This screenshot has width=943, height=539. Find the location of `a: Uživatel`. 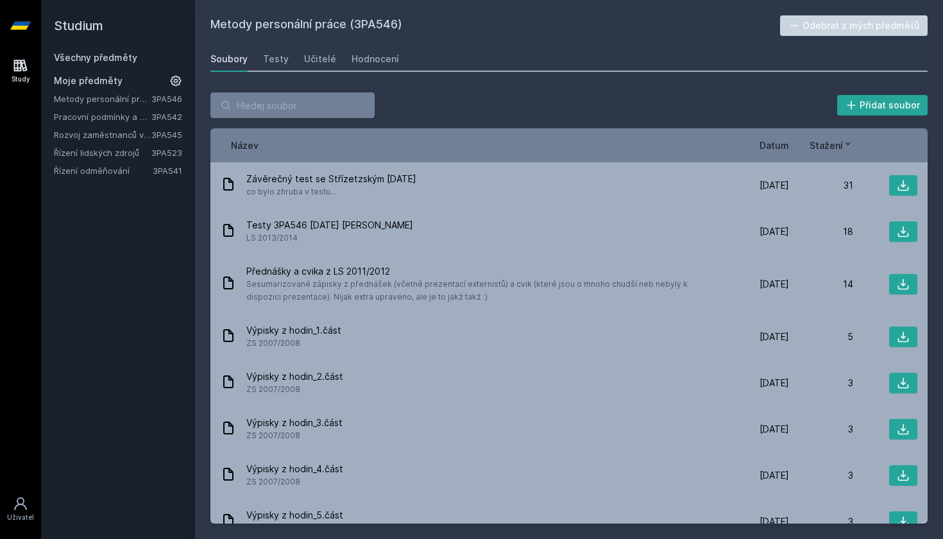

a: Uživatel is located at coordinates (21, 509).